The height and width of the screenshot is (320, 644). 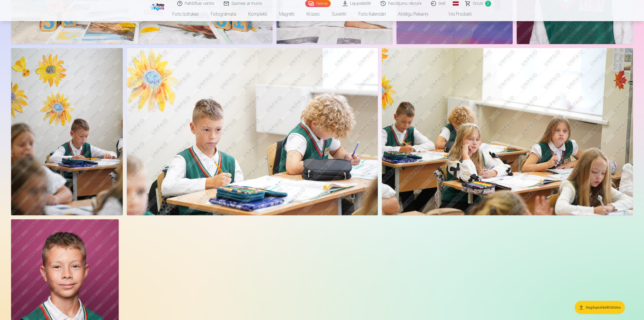 I want to click on span: 2, so click(x=488, y=3).